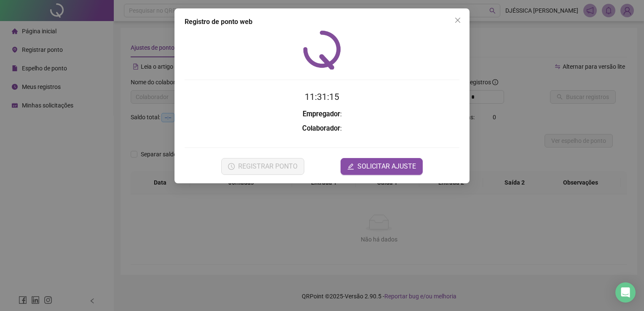  What do you see at coordinates (350, 167) in the screenshot?
I see `span: edit` at bounding box center [350, 167].